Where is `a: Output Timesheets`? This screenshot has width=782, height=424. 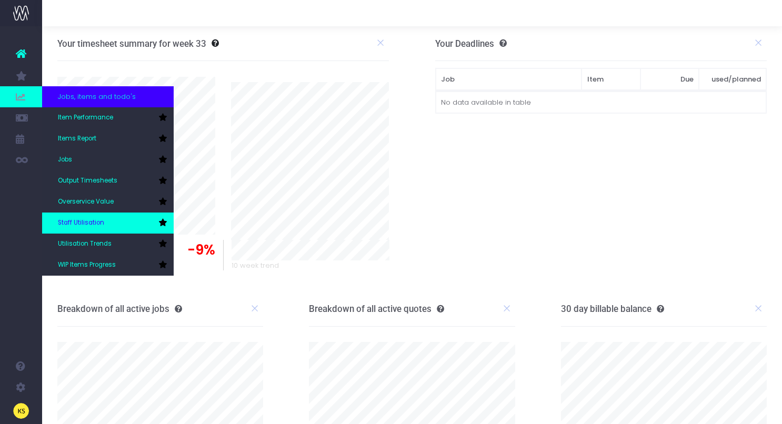
a: Output Timesheets is located at coordinates (108, 181).